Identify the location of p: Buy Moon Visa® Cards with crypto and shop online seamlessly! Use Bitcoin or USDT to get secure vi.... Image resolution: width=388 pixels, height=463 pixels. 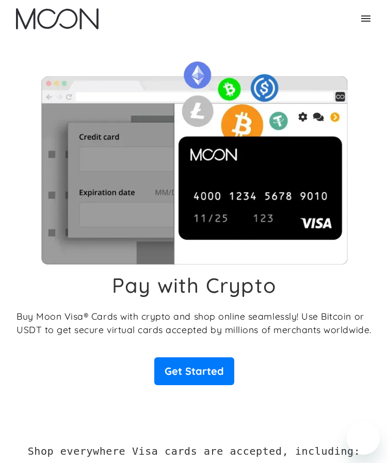
(194, 323).